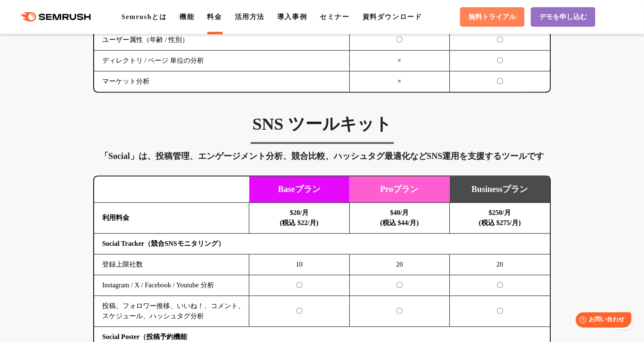  Describe the element at coordinates (250, 17) in the screenshot. I see `a: 活用方法` at that location.